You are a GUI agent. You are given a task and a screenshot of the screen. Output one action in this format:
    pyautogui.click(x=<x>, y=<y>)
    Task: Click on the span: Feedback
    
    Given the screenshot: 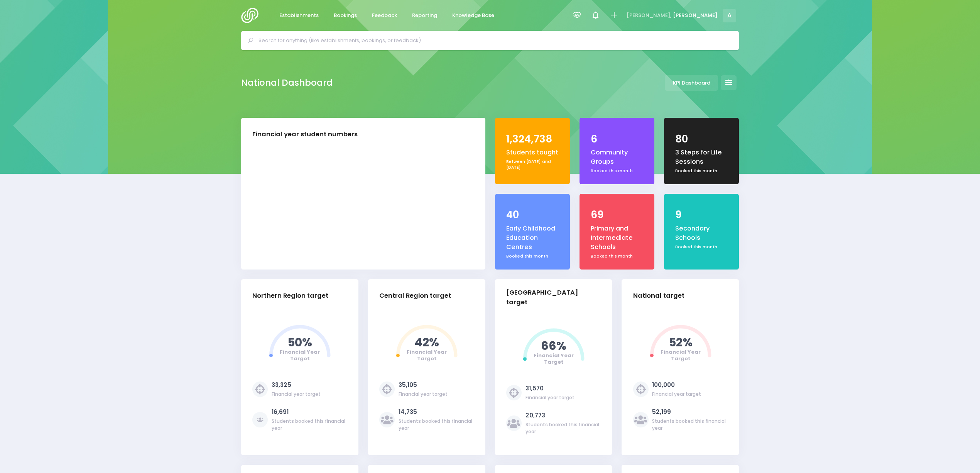 What is the action you would take?
    pyautogui.click(x=384, y=16)
    